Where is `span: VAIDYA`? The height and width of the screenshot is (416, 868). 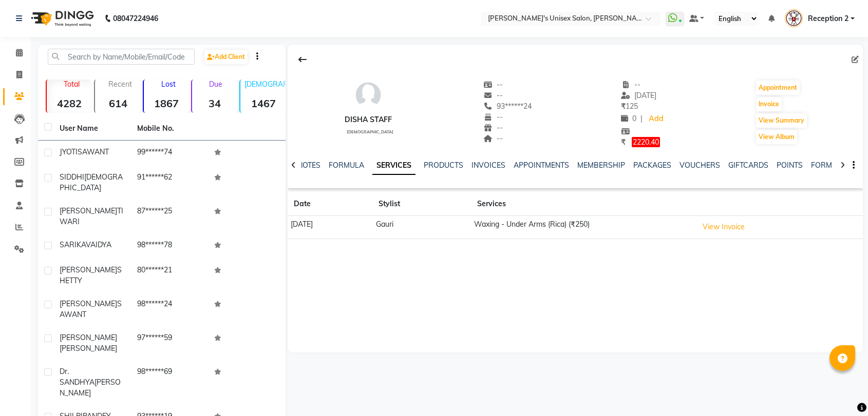 span: VAIDYA is located at coordinates (99, 244).